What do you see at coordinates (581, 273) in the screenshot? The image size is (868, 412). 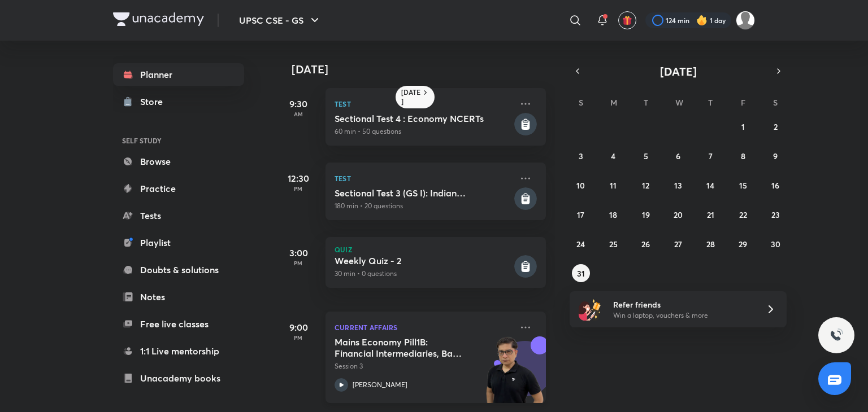 I see `button: August 31, 2025` at bounding box center [581, 273].